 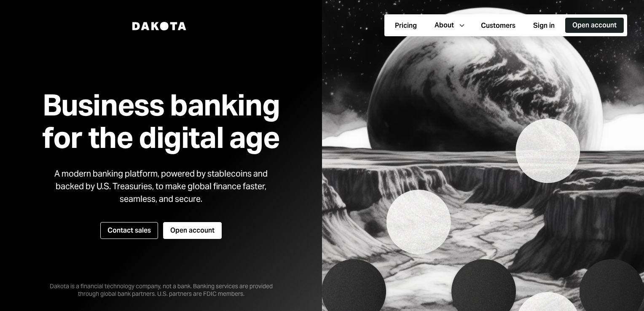 I want to click on button: Customers, so click(x=498, y=26).